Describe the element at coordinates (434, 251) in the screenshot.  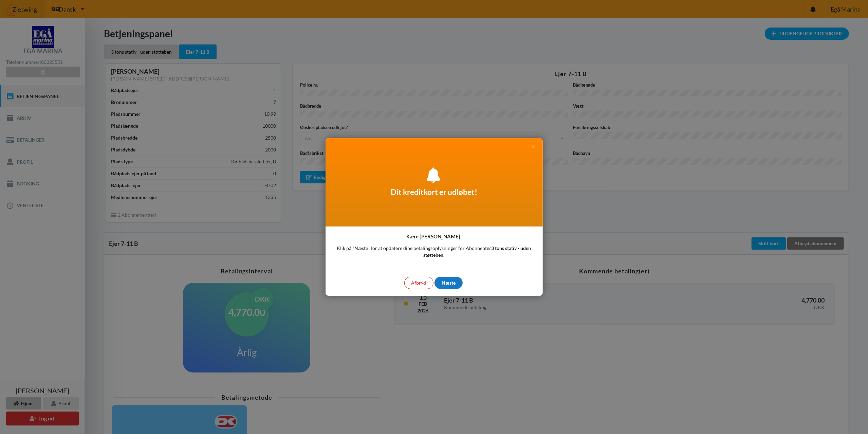
I see `p: Klik på "Næste" for at opdatere dine betalingsoplysninger for Abonnenter .` at that location.